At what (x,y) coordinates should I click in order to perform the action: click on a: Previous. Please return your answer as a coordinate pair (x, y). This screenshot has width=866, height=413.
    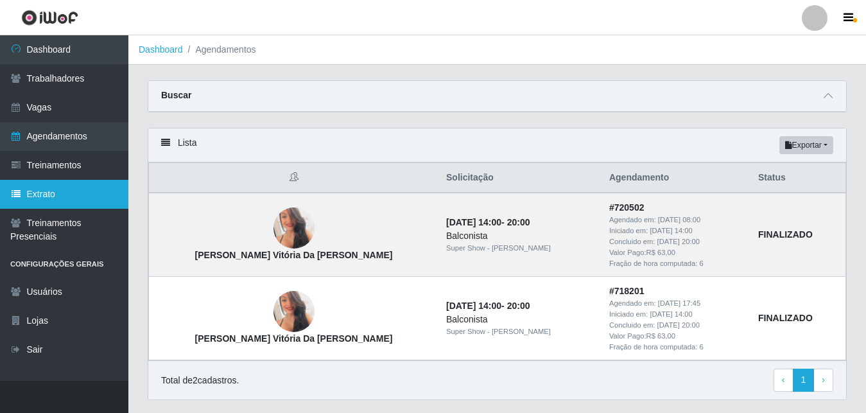
    Looking at the image, I should click on (783, 380).